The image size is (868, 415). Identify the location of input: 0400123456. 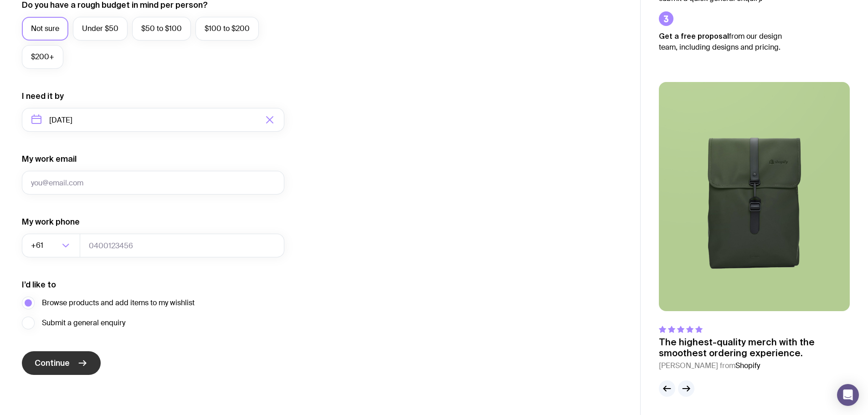
(182, 245).